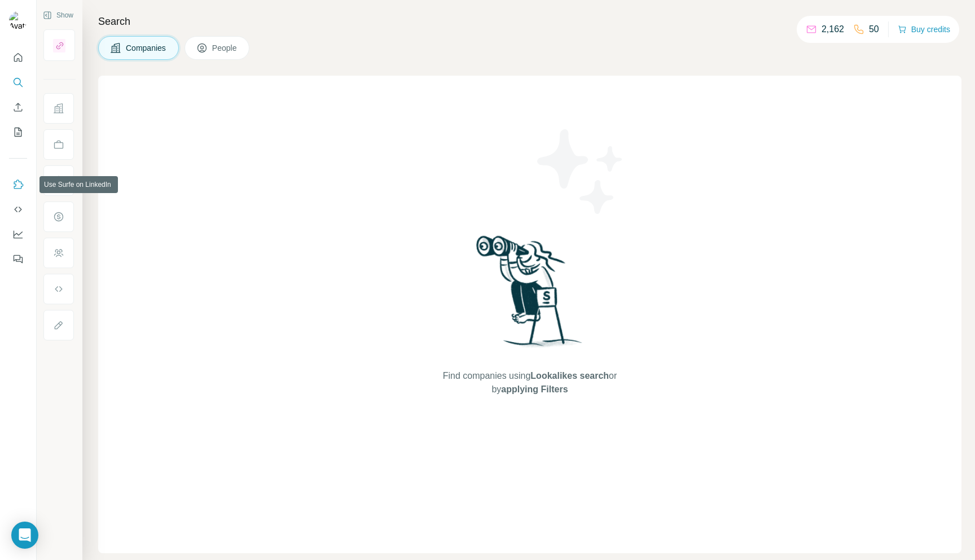  What do you see at coordinates (18, 209) in the screenshot?
I see `button: Use Surfe API` at bounding box center [18, 209].